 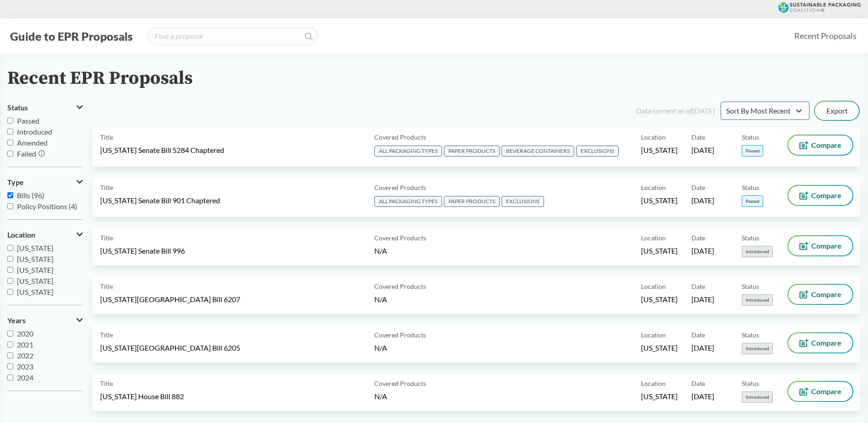 I want to click on span: ALL PACKAGING TYPES, so click(x=408, y=202).